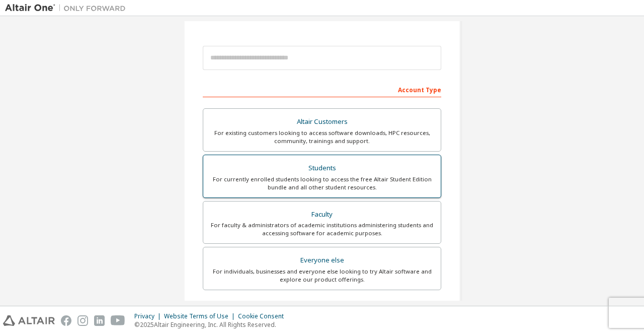 This screenshot has width=644, height=335. What do you see at coordinates (322, 229) in the screenshot?
I see `div: For faculty & administrators of academic institutions administering students and accessing softwa...` at bounding box center [322, 229].